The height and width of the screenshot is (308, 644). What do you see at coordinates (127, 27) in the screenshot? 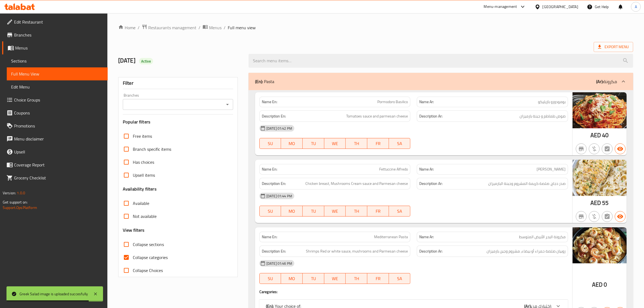
I see `a: Home` at bounding box center [127, 27].